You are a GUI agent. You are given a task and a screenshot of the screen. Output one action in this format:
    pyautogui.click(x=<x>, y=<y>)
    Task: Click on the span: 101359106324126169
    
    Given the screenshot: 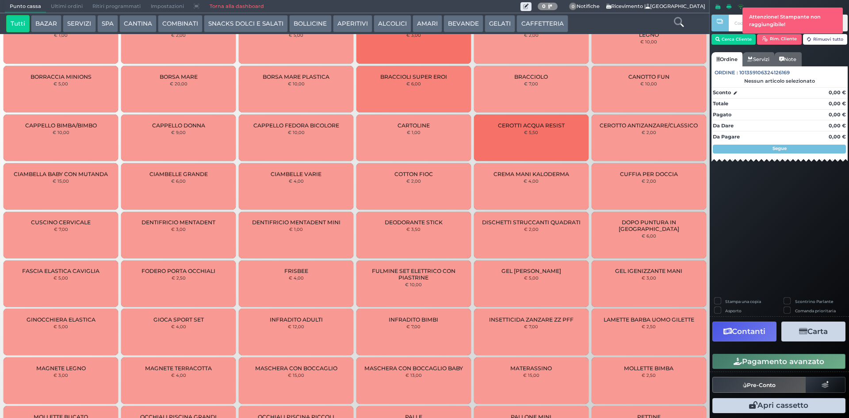 What is the action you would take?
    pyautogui.click(x=765, y=73)
    